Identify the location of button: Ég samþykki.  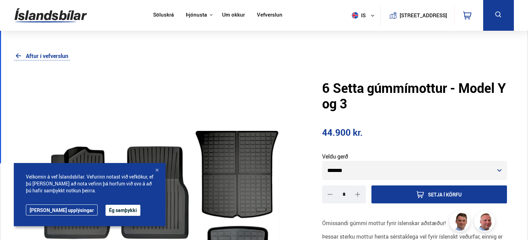
(123, 210).